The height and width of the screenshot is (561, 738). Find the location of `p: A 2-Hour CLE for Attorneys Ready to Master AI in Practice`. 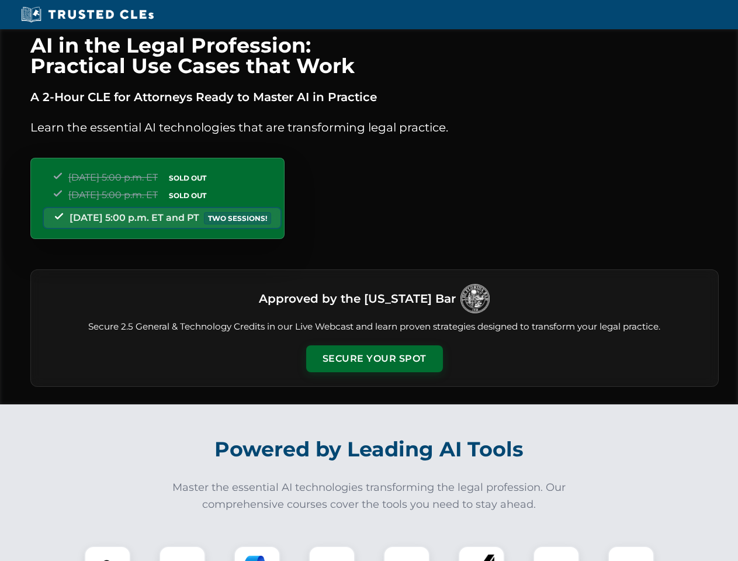

p: A 2-Hour CLE for Attorneys Ready to Master AI in Practice is located at coordinates (374, 97).